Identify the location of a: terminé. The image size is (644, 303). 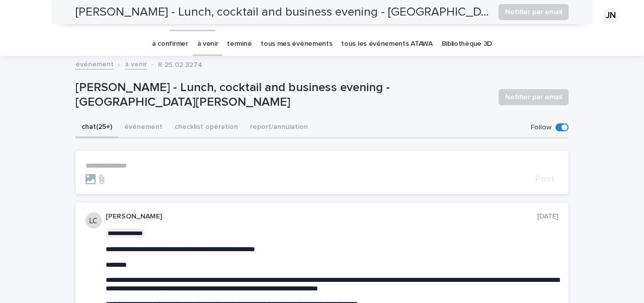
(239, 43).